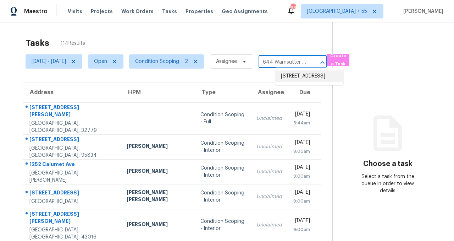 The width and height of the screenshot is (454, 241). I want to click on span: 114 Results, so click(73, 43).